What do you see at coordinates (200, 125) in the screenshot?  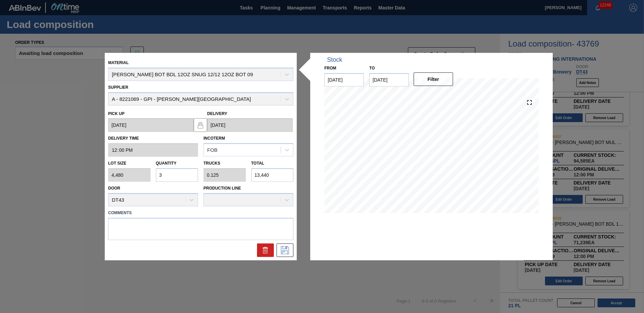 I see `button: locked` at bounding box center [200, 125].